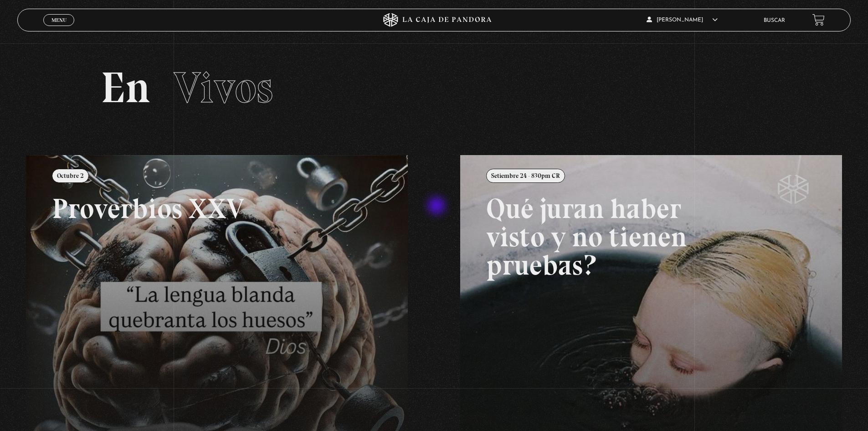 The height and width of the screenshot is (431, 868). Describe the element at coordinates (434, 87) in the screenshot. I see `h2: En` at that location.